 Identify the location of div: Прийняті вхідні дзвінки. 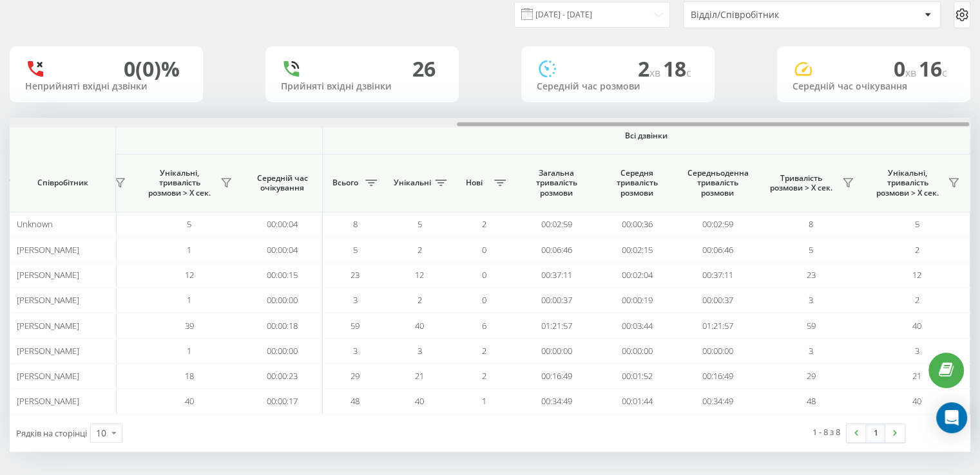
(362, 86).